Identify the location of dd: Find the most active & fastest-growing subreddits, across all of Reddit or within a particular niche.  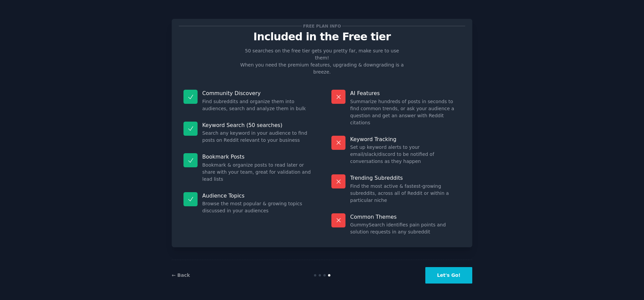
(405, 193).